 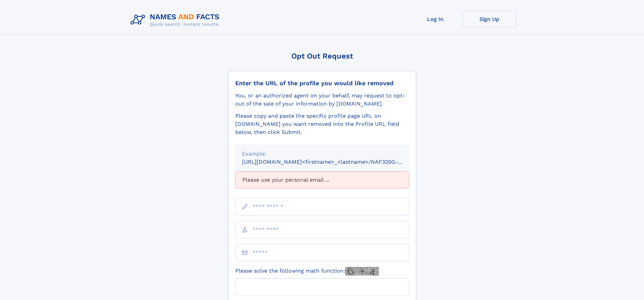 What do you see at coordinates (322, 83) in the screenshot?
I see `div: Enter the URL of the profile you would like removed` at bounding box center [322, 83].